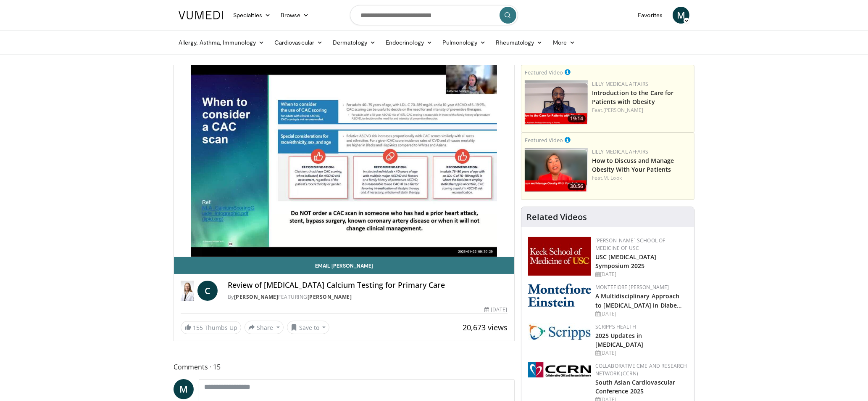 Image resolution: width=868 pixels, height=401 pixels. I want to click on img: 7b941f1f-d101-407a-8bfa-07bd47db01ba.png.150x105_q85_autocrop_double_scale_upscale_version-0.2.jpg, so click(560, 256).